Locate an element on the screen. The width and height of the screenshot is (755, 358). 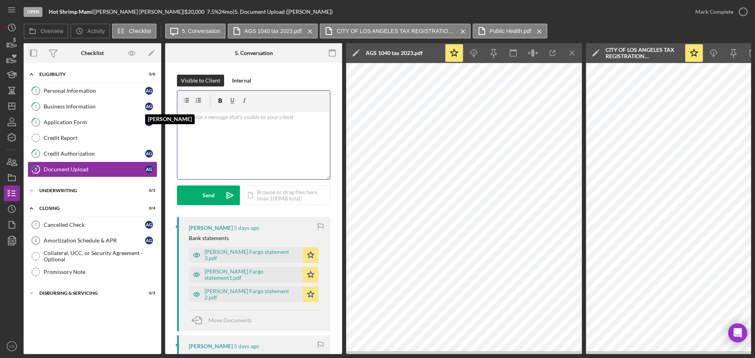
div: Cancelled Check is located at coordinates (94, 225).